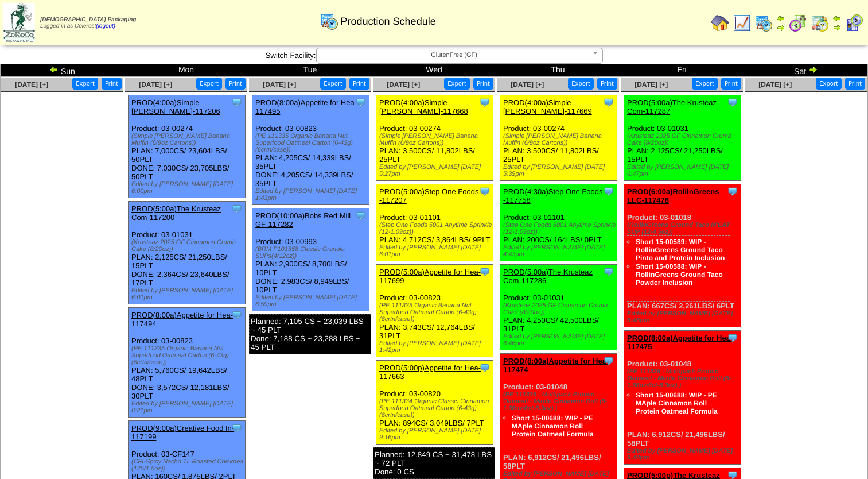 Image resolution: width=868 pixels, height=479 pixels. I want to click on div: (Step One Foods 5001 Anytime Sprinkle (12-1.09oz)), so click(436, 228).